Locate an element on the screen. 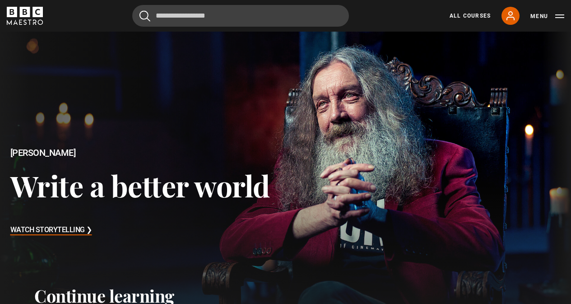  a: BBC Maestro is located at coordinates (25, 16).